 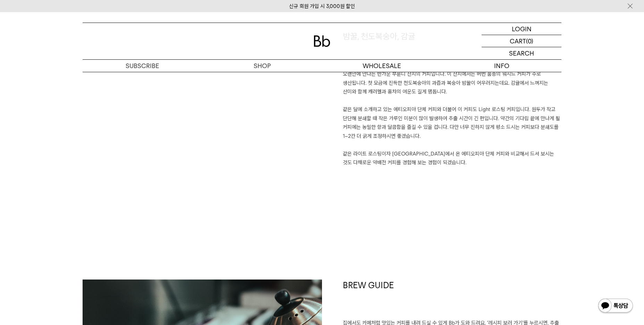 I want to click on a: 신규 회원 가입 시 3,000원 할인, so click(x=322, y=6).